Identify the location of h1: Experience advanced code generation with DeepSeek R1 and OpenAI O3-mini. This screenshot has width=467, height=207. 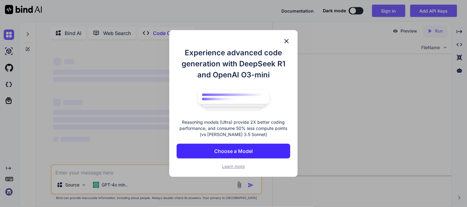
(233, 64).